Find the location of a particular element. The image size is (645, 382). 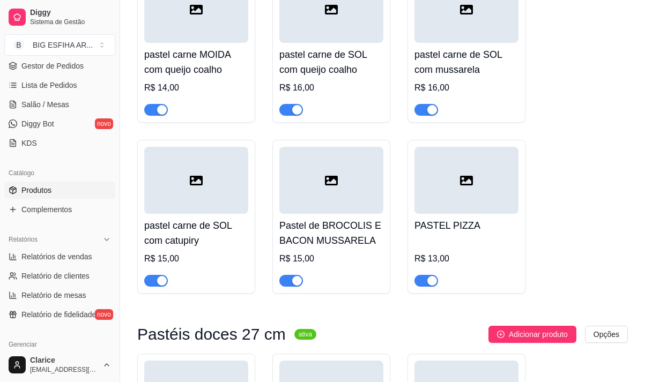

div: R$ 14,00 is located at coordinates (196, 88).